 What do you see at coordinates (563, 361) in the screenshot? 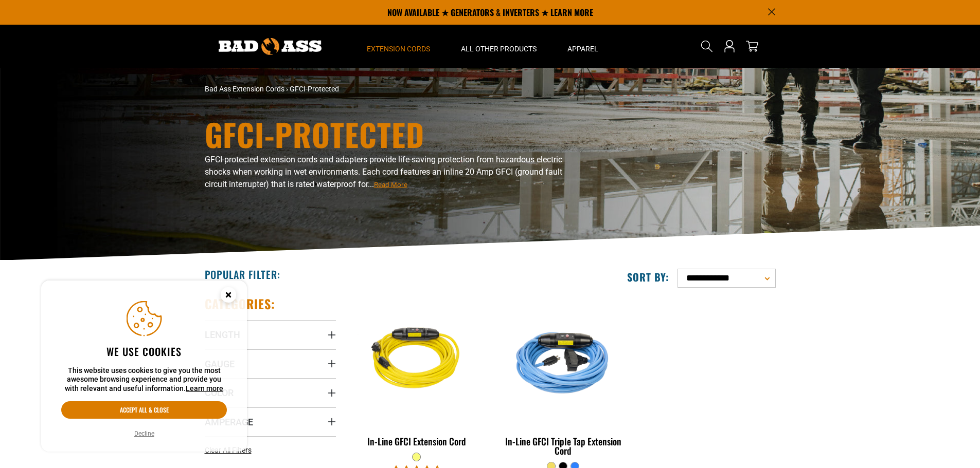
I see `img: Light Blue` at bounding box center [563, 361].